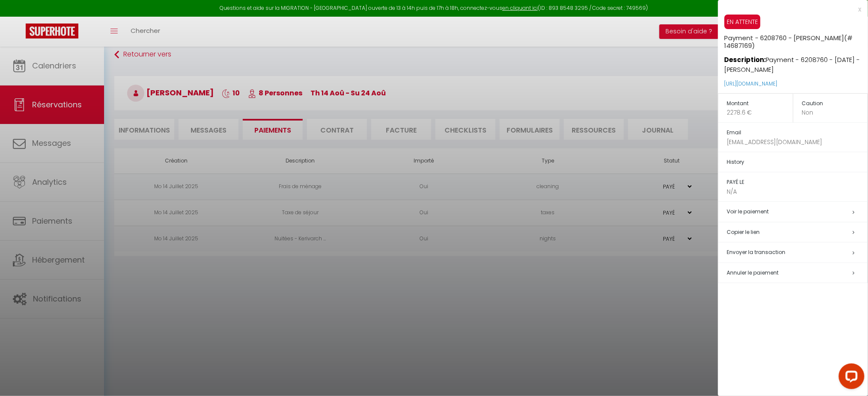 The width and height of the screenshot is (868, 396). Describe the element at coordinates (797, 232) in the screenshot. I see `h5: Copier le lien` at that location.